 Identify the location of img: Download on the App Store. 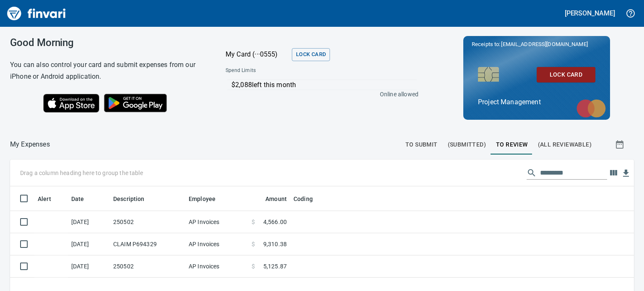
(71, 103).